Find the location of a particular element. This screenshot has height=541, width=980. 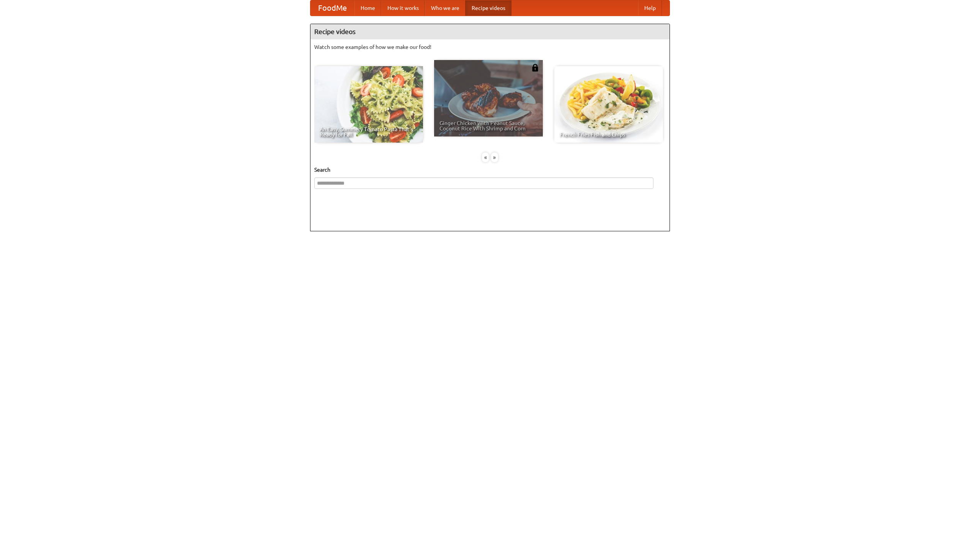

a: Home is located at coordinates (368, 8).